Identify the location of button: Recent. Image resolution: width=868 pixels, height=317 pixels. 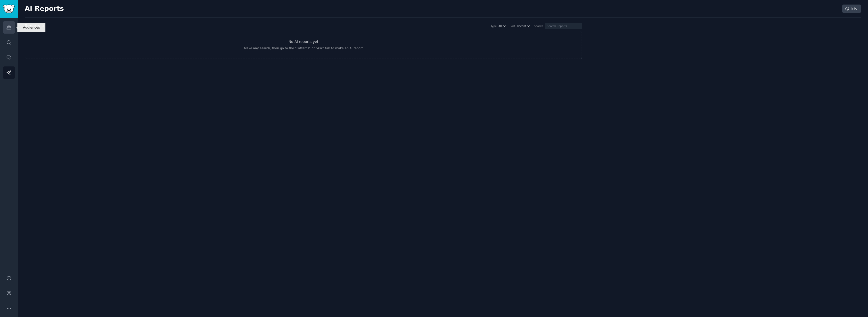
(523, 26).